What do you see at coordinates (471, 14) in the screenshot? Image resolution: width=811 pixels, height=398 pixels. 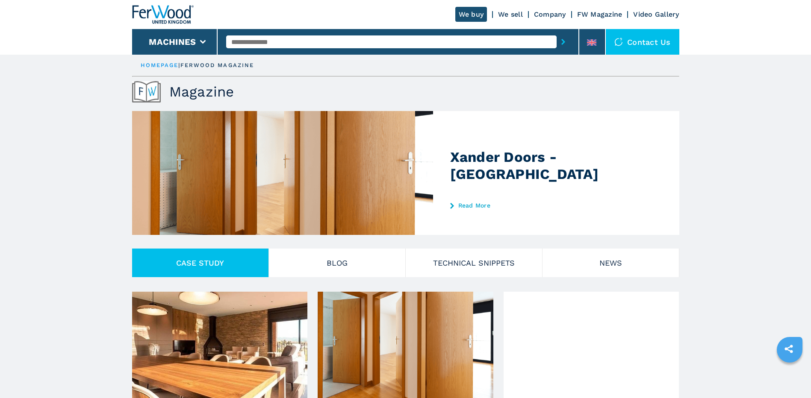 I see `a: We buy` at bounding box center [471, 14].